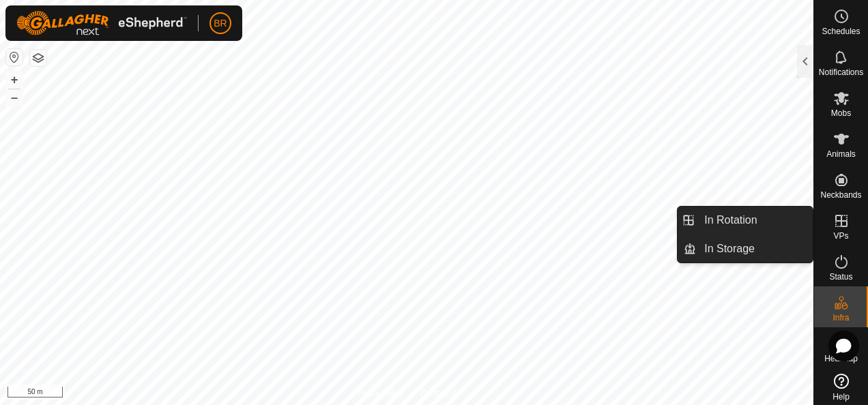 The image size is (868, 405). Describe the element at coordinates (38, 58) in the screenshot. I see `button: Map Layers` at that location.